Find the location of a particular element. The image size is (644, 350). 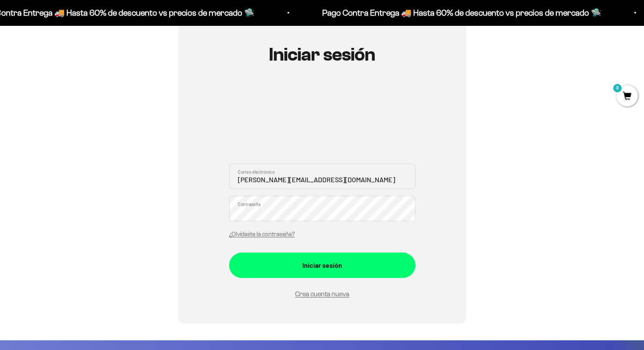

h1: Iniciar sesión is located at coordinates (322, 55).